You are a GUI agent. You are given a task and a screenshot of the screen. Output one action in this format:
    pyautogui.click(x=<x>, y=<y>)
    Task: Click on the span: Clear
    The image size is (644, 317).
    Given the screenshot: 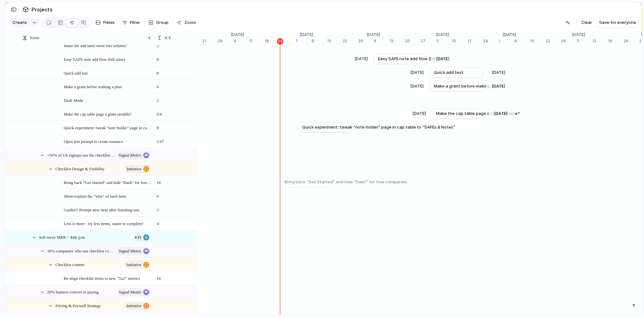 What is the action you would take?
    pyautogui.click(x=587, y=23)
    